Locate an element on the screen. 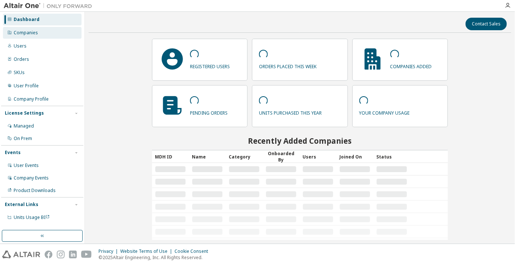 The width and height of the screenshot is (515, 265). img: facebook.svg is located at coordinates (48, 255).